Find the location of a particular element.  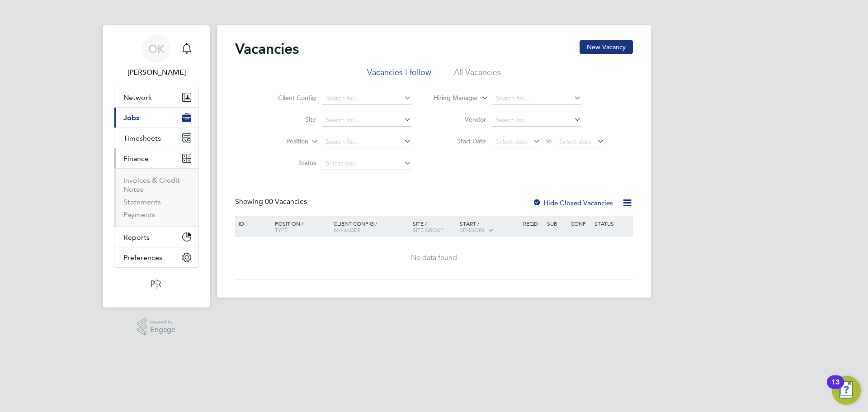

span: Jobs is located at coordinates (131, 117).